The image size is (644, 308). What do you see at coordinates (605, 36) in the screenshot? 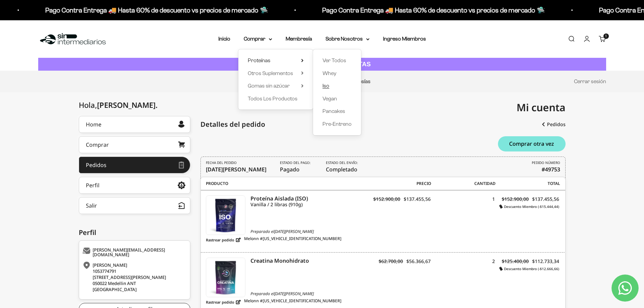
I see `span: 1` at bounding box center [605, 36].